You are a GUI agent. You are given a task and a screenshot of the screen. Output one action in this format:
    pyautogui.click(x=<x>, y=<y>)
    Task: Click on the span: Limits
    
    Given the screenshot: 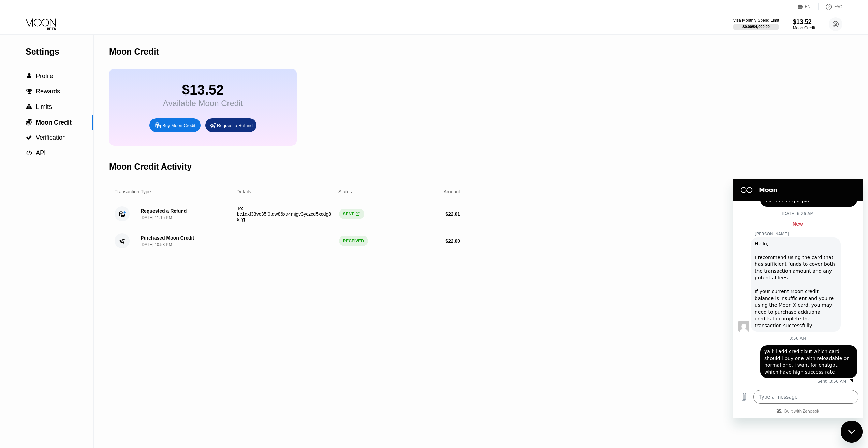 What is the action you would take?
    pyautogui.click(x=44, y=107)
    